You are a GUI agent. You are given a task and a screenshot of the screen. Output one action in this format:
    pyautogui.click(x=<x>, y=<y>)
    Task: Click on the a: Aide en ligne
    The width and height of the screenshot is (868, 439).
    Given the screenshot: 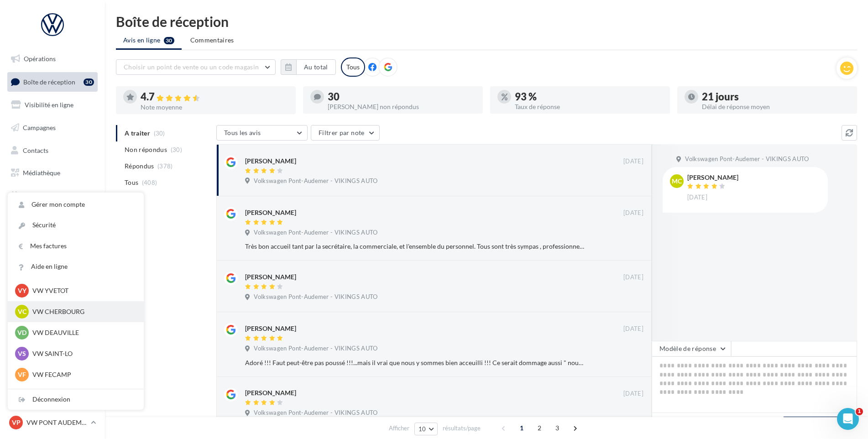 What is the action you would take?
    pyautogui.click(x=76, y=266)
    